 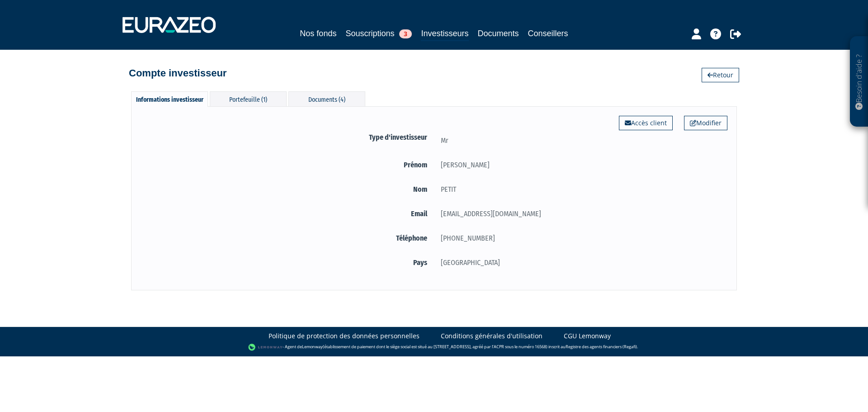 What do you see at coordinates (706, 123) in the screenshot?
I see `a: Modifier` at bounding box center [706, 123].